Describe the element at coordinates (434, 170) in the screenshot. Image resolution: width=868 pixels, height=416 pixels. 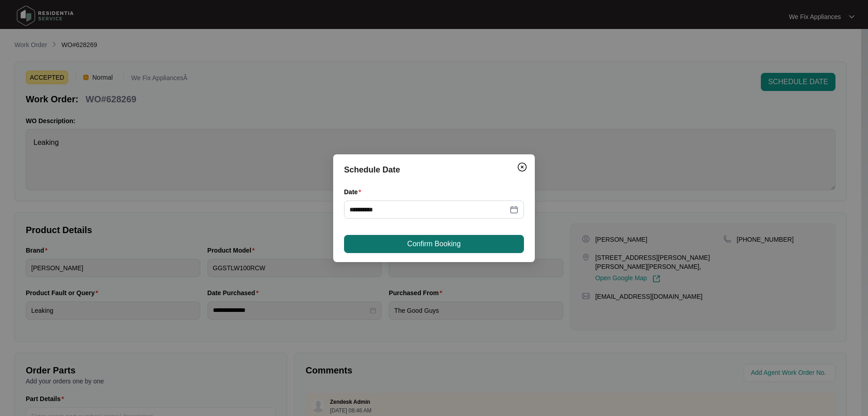
I see `div: Schedule Date` at that location.